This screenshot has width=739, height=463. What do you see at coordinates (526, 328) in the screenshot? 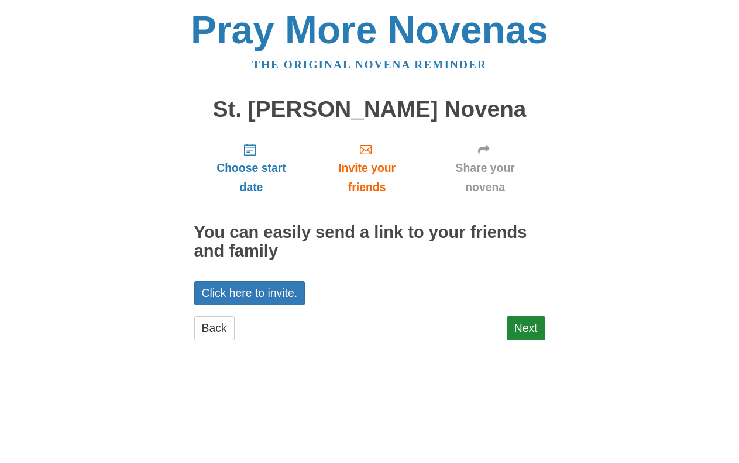
I see `a: Next` at bounding box center [526, 328].